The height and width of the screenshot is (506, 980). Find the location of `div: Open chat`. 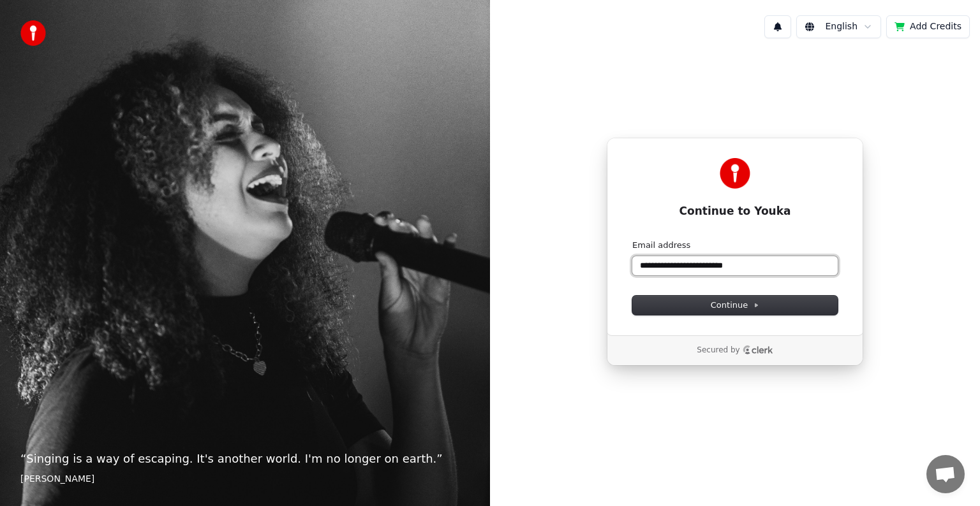

div: Open chat is located at coordinates (946, 474).